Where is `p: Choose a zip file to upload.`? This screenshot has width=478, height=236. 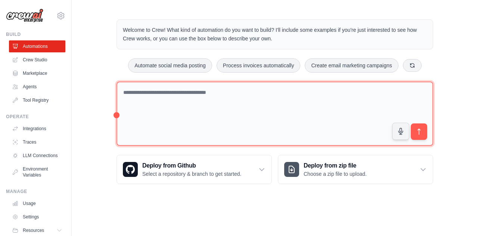 p: Choose a zip file to upload. is located at coordinates (335, 174).